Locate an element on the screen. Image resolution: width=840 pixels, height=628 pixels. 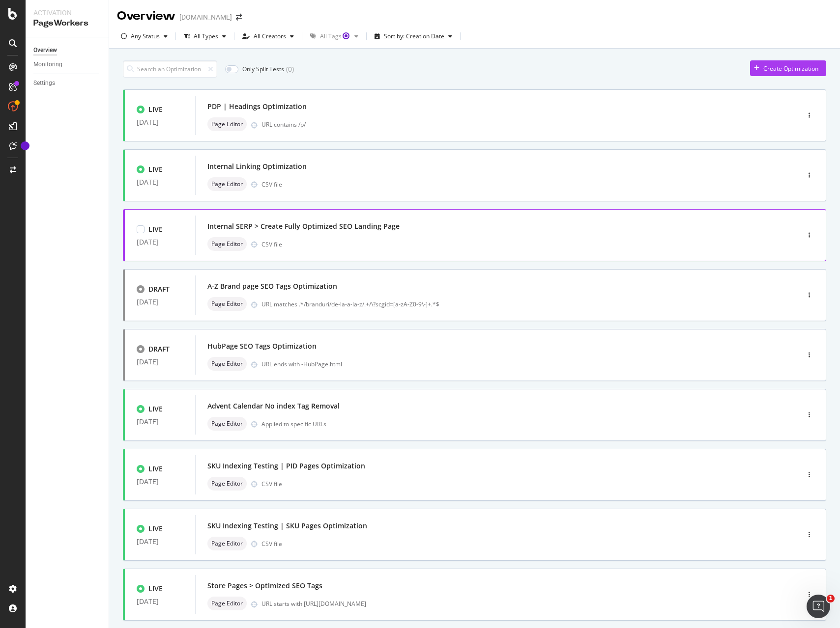
div: PDP | Headings Optimization is located at coordinates (257, 106).